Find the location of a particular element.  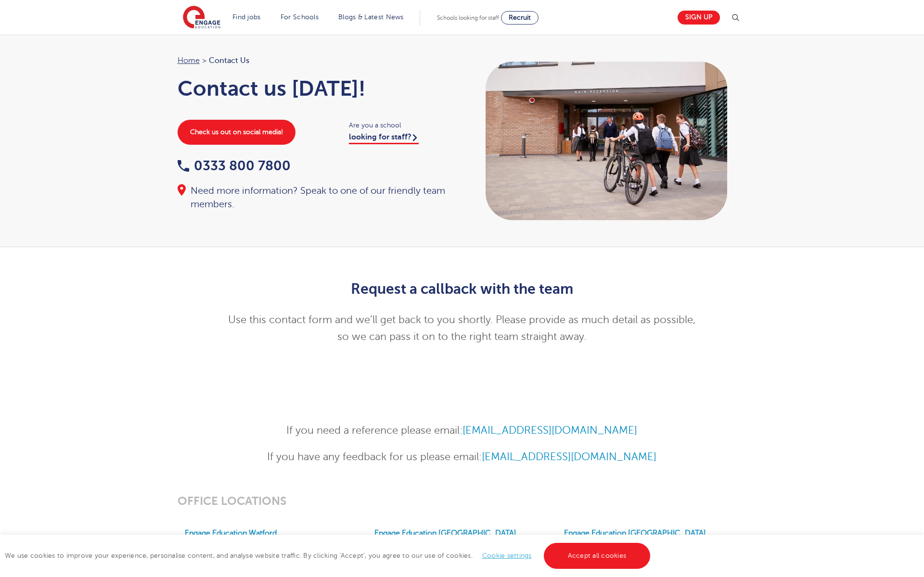

span: Schools looking for staff is located at coordinates (468, 18).